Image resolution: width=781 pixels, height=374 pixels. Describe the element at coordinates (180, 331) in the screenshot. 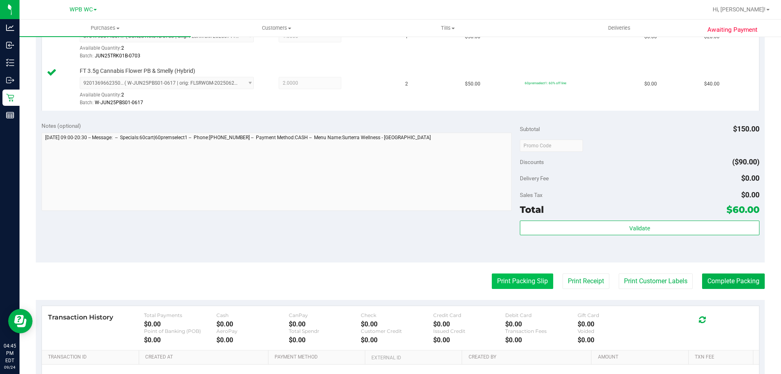

I see `div: Point of Banking (POB)` at that location.